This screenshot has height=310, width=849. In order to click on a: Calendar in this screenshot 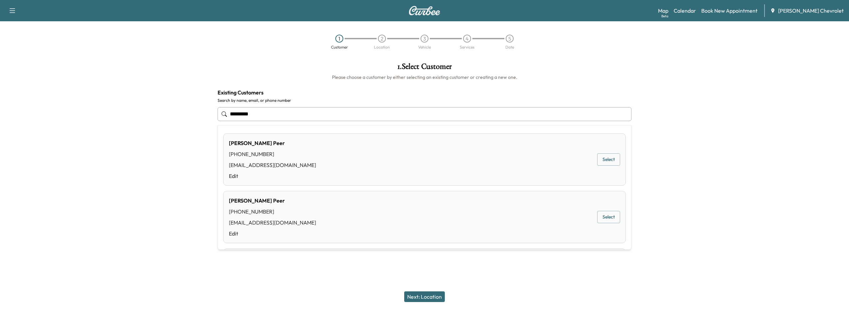, I will do `click(685, 11)`.